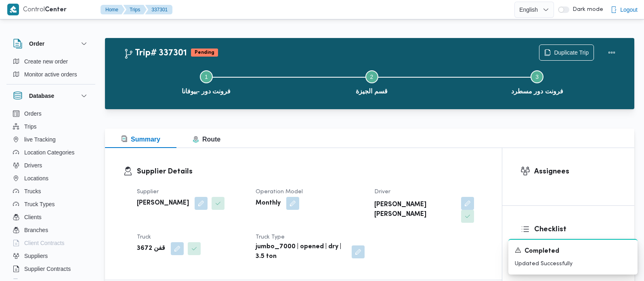 The height and width of the screenshot is (281, 644). I want to click on div: Order, so click(51, 70).